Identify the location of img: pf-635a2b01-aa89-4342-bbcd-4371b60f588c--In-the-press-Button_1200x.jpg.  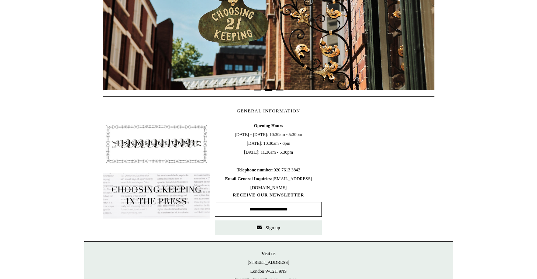
(156, 196).